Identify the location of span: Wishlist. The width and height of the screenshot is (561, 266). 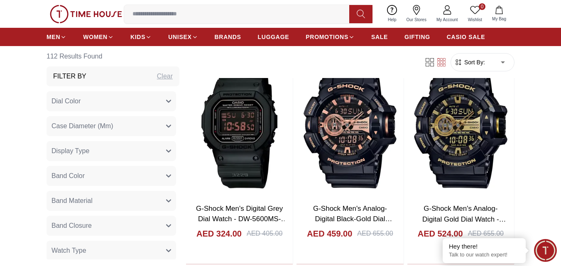
(475, 20).